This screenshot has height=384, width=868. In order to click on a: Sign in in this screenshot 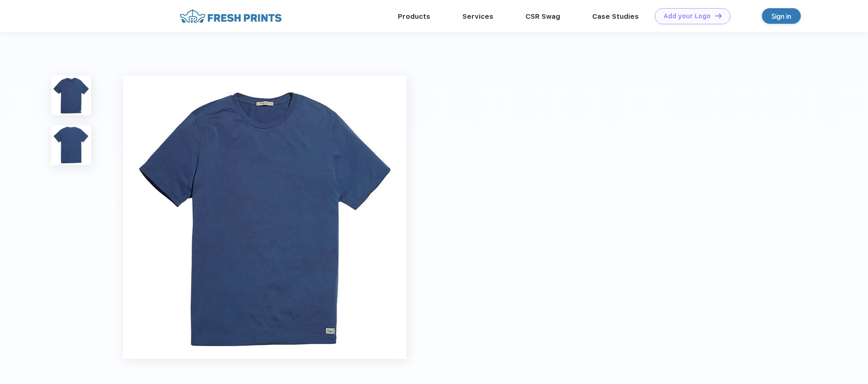, I will do `click(781, 16)`.